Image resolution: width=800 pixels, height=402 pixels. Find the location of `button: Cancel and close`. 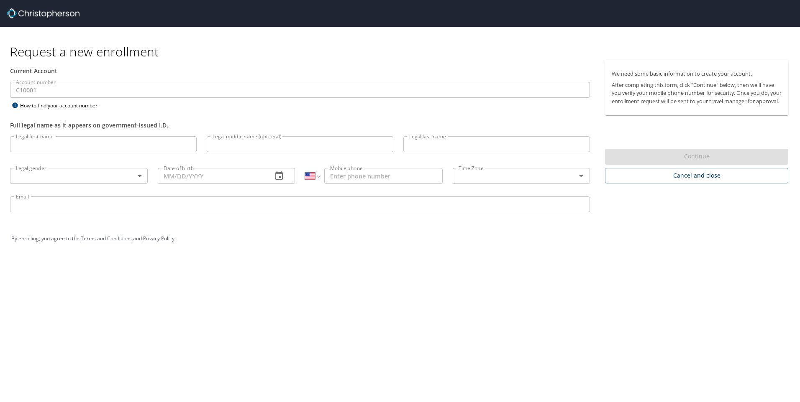

button: Cancel and close is located at coordinates (697, 176).